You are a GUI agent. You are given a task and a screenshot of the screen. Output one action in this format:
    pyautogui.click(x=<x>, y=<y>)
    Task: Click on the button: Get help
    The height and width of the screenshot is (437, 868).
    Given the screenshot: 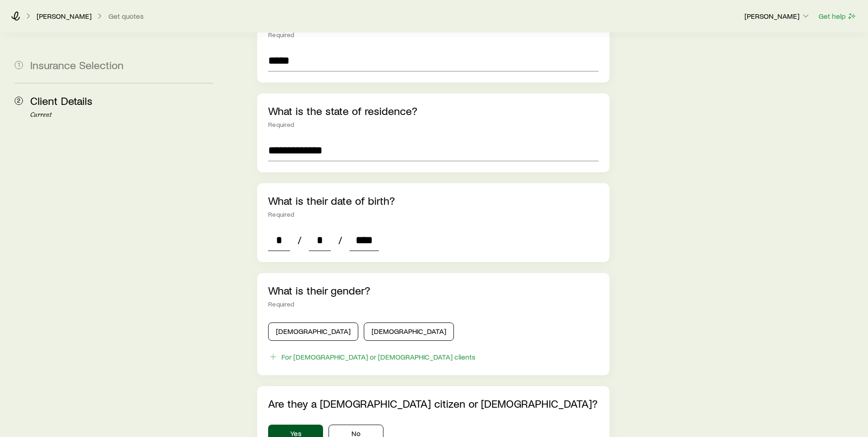 What is the action you would take?
    pyautogui.click(x=837, y=16)
    